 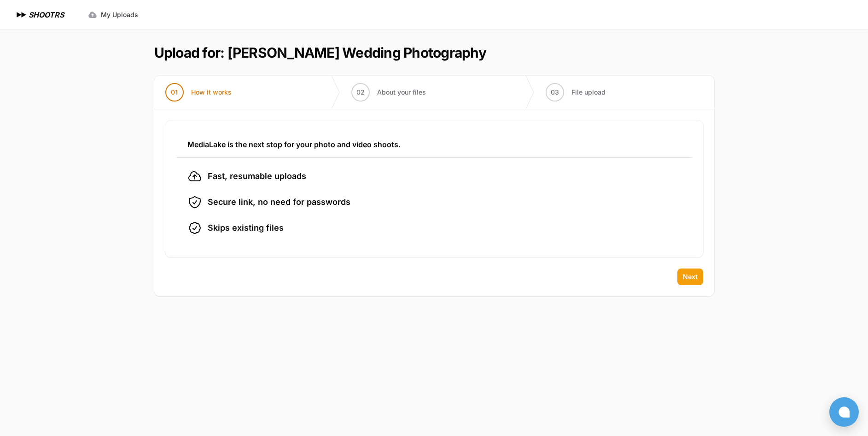 I want to click on h3: MediaLake is the next stop for your photo and video shoots., so click(x=434, y=144).